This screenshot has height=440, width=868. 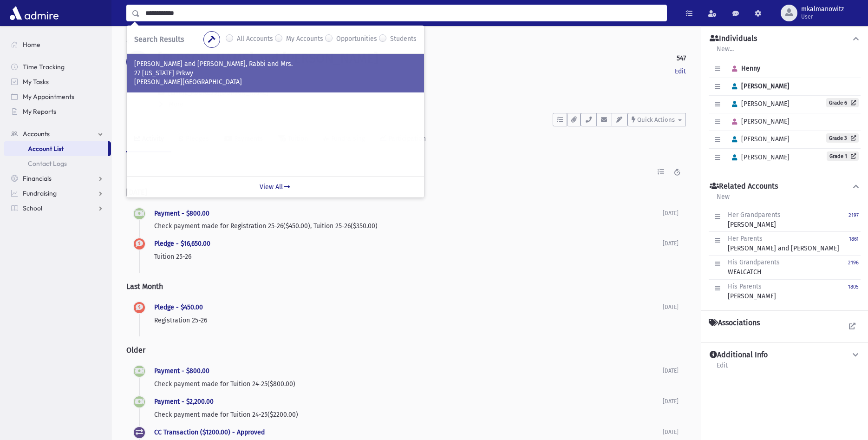 I want to click on button: Additional Info, so click(x=784, y=355).